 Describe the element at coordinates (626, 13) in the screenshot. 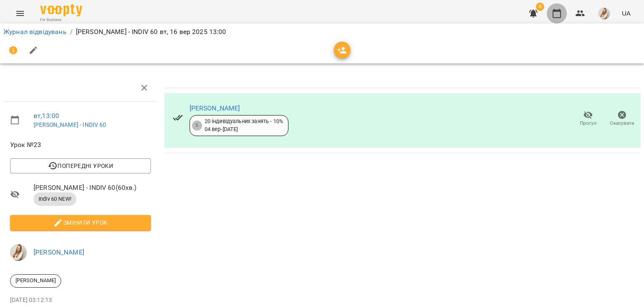

I see `span: UA` at that location.